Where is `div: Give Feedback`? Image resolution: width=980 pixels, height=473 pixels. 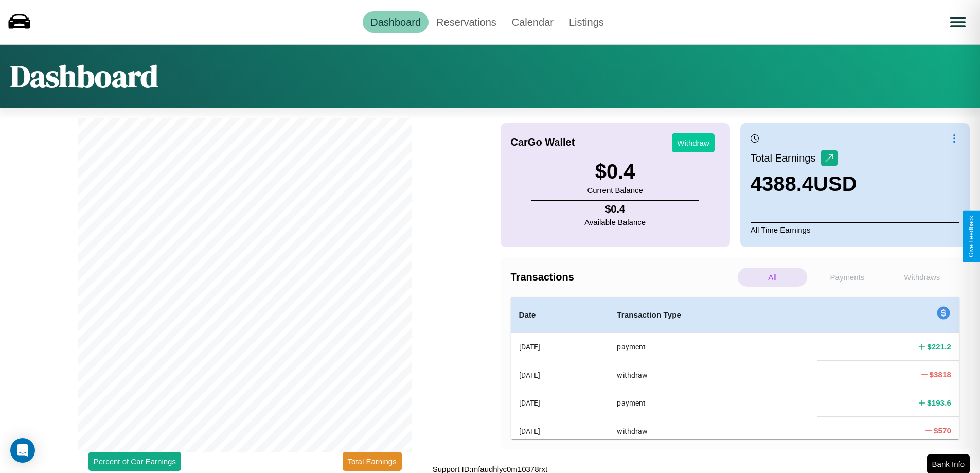 div: Give Feedback is located at coordinates (972, 236).